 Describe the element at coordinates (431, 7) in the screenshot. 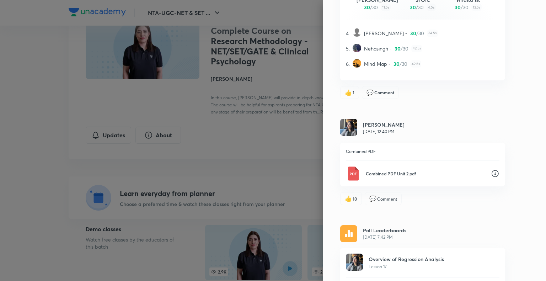

I see `span: 4.5s` at that location.